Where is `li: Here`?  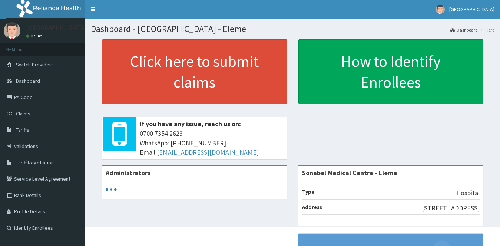 li: Here is located at coordinates (486, 30).